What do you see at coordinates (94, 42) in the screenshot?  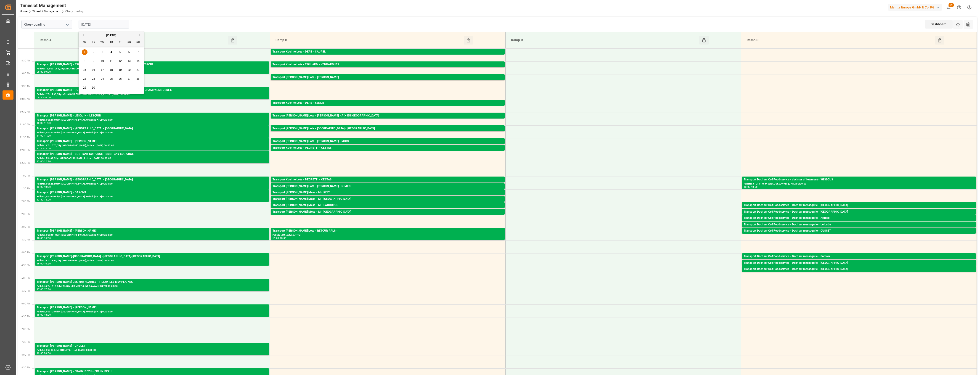 I see `div: Tu` at bounding box center [94, 42].